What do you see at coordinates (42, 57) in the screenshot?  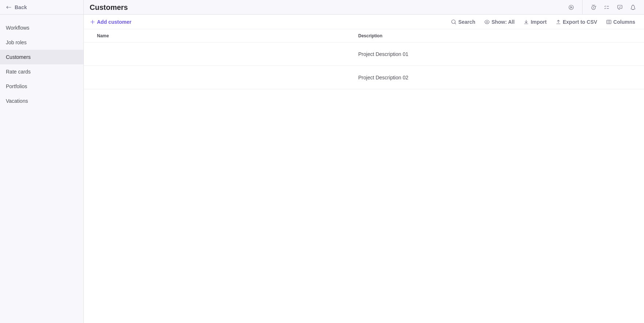 I see `span: Customers` at bounding box center [42, 57].